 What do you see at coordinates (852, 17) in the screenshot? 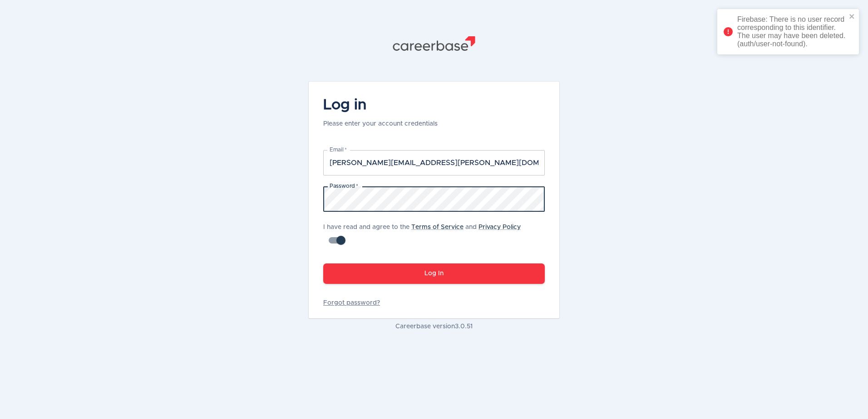
I see `button: close` at bounding box center [852, 17].